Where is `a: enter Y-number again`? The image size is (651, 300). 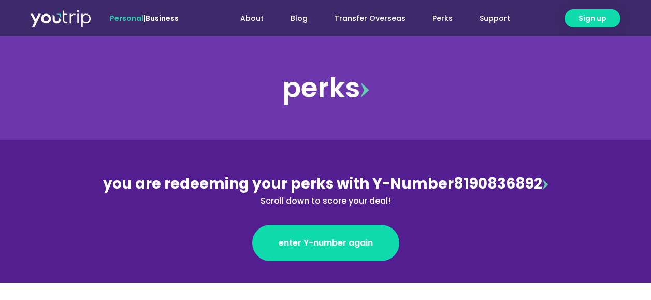 a: enter Y-number again is located at coordinates (326, 243).